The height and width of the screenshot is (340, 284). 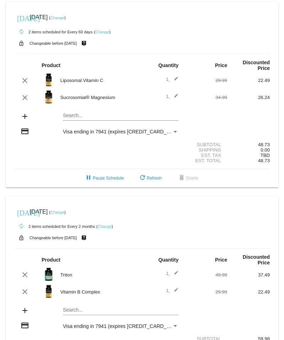 What do you see at coordinates (49, 80) in the screenshot?
I see `img: Image-1-Carousel-Vitamin-C-Photoshoped-1000x1000-1.png` at bounding box center [49, 80].